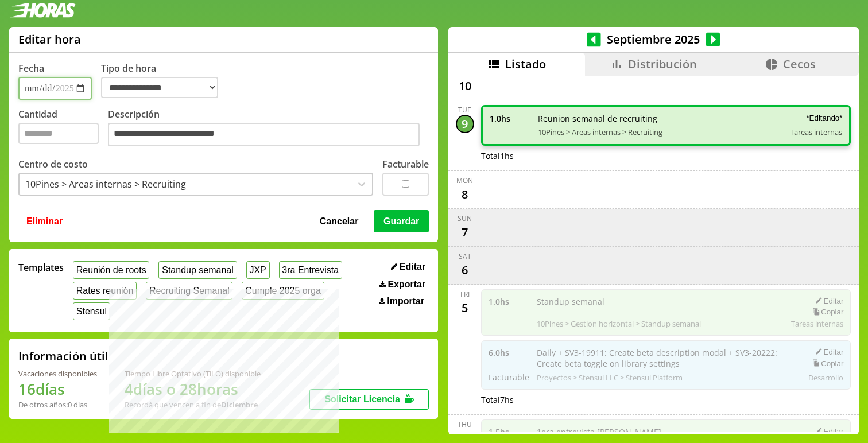 The image size is (868, 443). I want to click on button: Stensul, so click(91, 311).